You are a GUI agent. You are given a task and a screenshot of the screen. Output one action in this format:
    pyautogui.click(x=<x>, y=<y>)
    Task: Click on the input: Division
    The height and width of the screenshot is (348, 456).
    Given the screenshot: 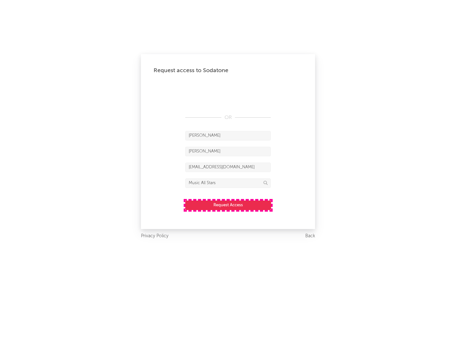 What is the action you would take?
    pyautogui.click(x=228, y=183)
    